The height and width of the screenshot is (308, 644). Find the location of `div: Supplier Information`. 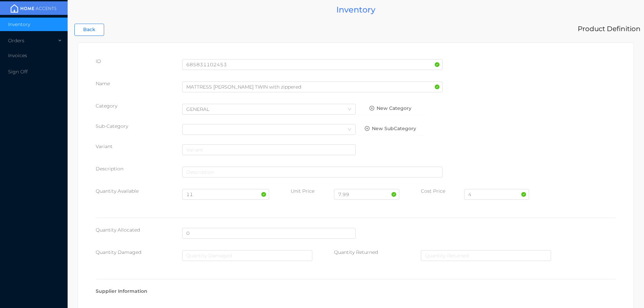

div: Supplier Information is located at coordinates (356, 291).